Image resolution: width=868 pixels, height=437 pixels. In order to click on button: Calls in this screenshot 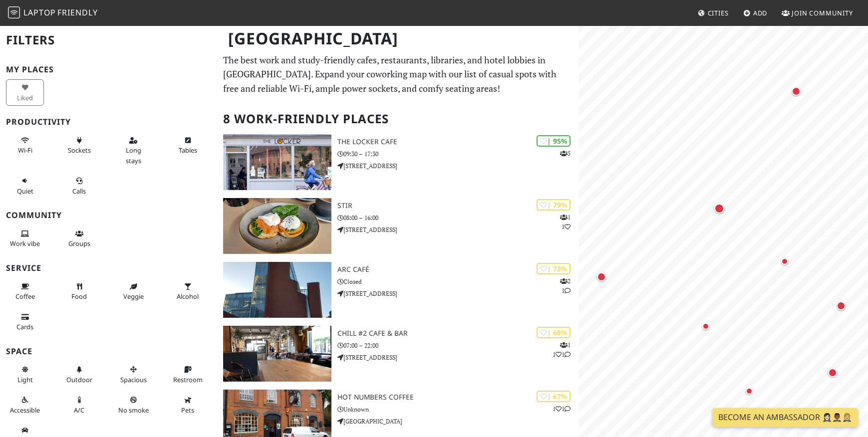, I will do `click(80, 186)`.